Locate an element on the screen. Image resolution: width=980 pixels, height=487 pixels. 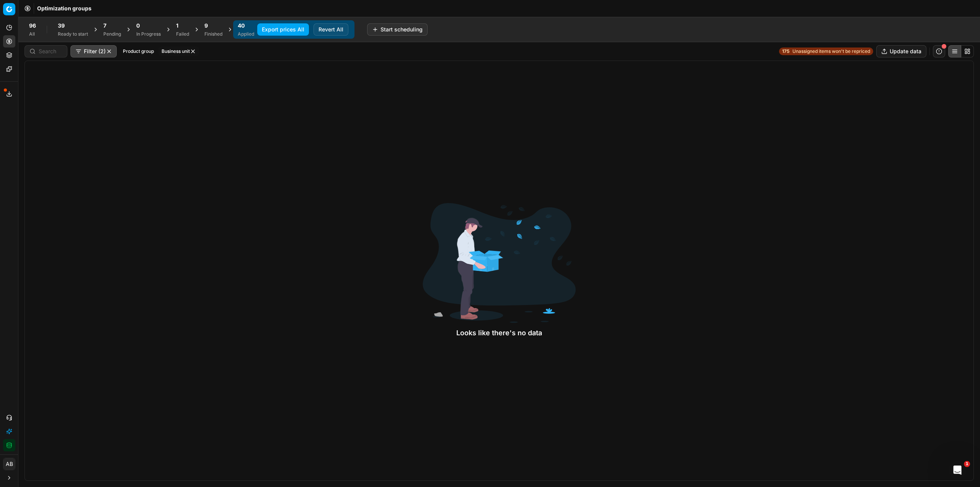
span: 7 is located at coordinates (105, 25).